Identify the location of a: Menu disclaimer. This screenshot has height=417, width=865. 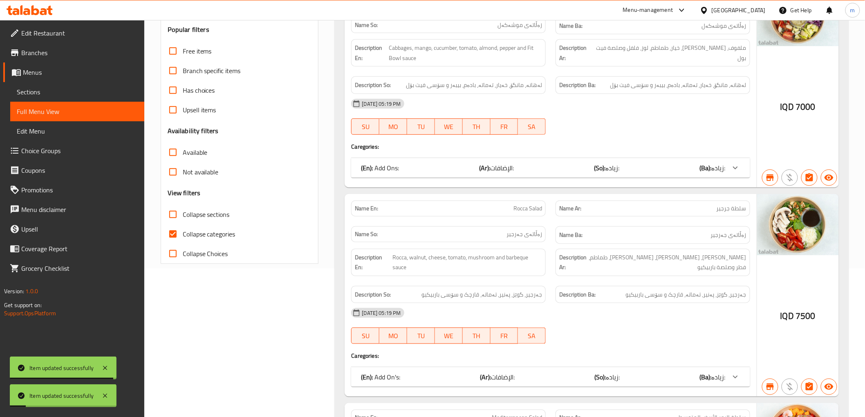
(74, 210).